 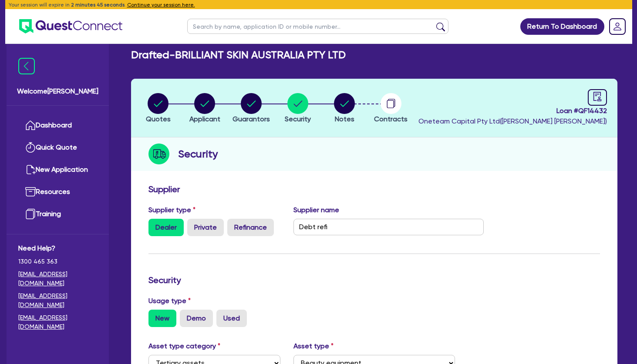 What do you see at coordinates (250, 227) in the screenshot?
I see `label: Refinance` at bounding box center [250, 227].